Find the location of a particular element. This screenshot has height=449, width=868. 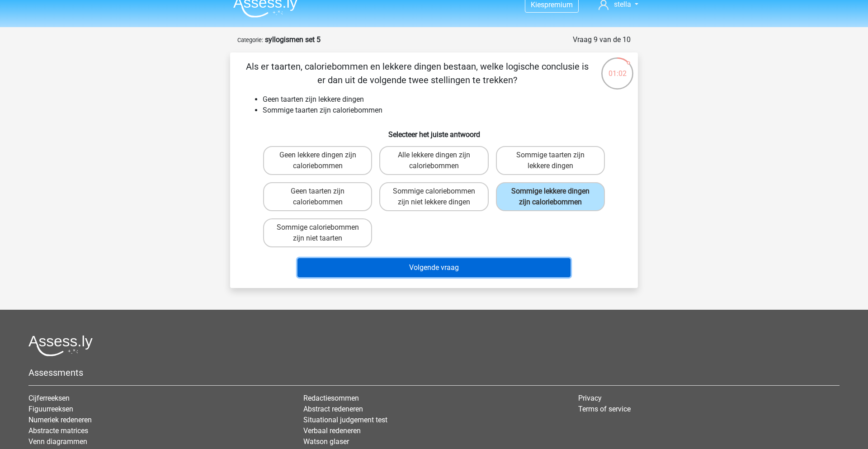

div: Vraag 9 van de 10 is located at coordinates (602, 40).